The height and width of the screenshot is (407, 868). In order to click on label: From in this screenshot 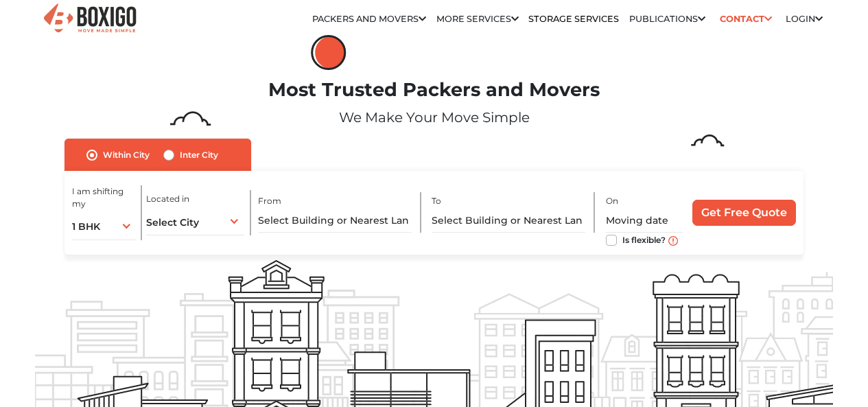, I will do `click(270, 201)`.